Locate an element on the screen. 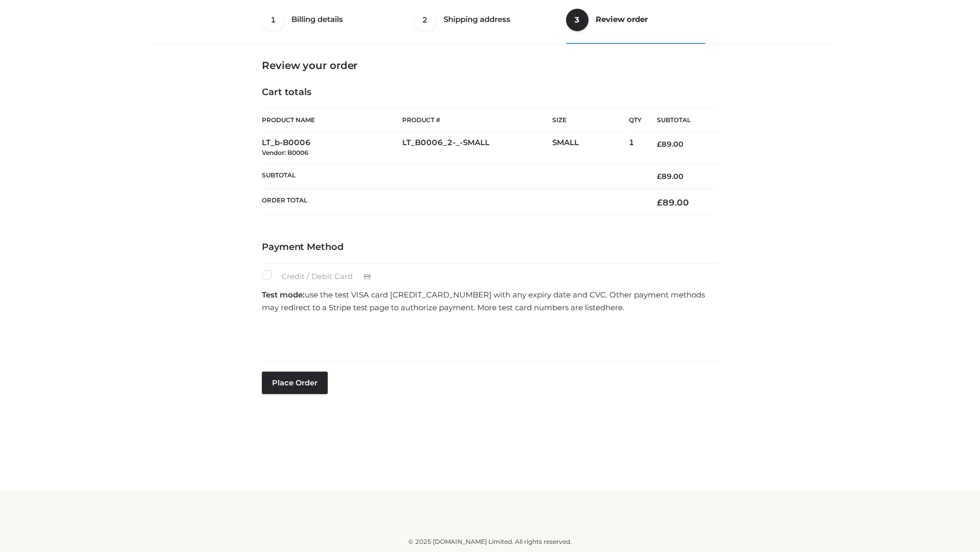 The height and width of the screenshot is (552, 980). td: LT_b-B0006 is located at coordinates (332, 148).